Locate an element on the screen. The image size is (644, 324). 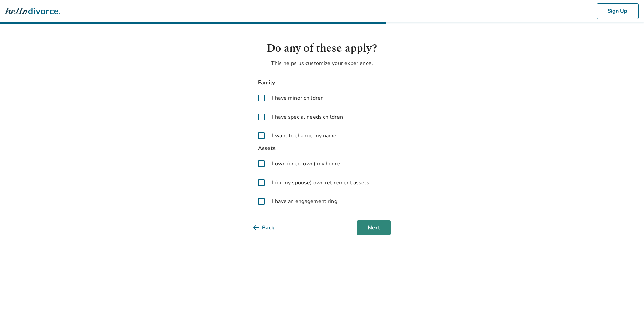
span: Assets is located at coordinates (322, 148).